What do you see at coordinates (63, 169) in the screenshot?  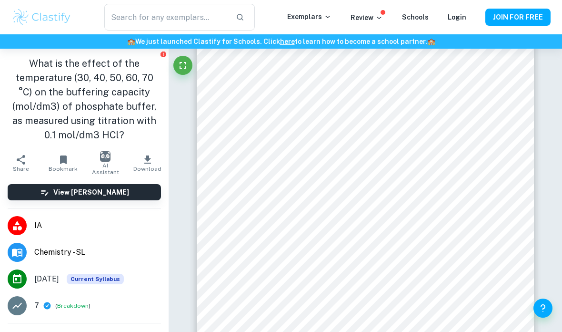 I see `span: Bookmark` at bounding box center [63, 169].